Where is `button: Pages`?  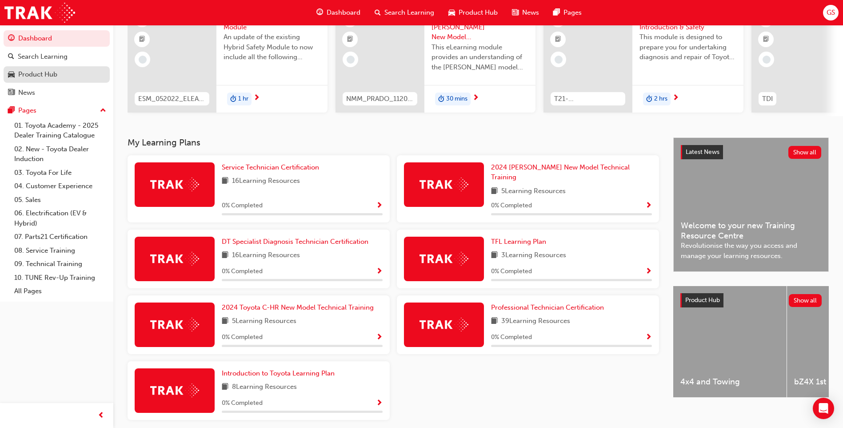
button: Pages is located at coordinates (56, 110).